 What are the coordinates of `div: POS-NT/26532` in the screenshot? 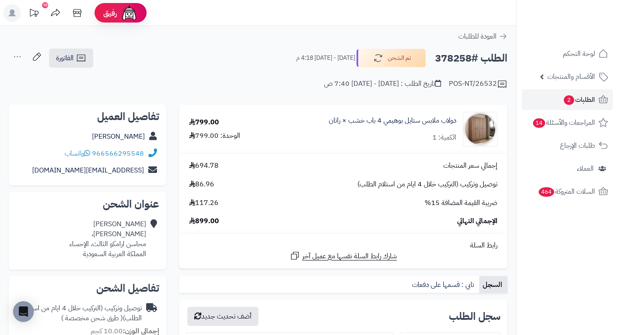 It's located at (478, 84).